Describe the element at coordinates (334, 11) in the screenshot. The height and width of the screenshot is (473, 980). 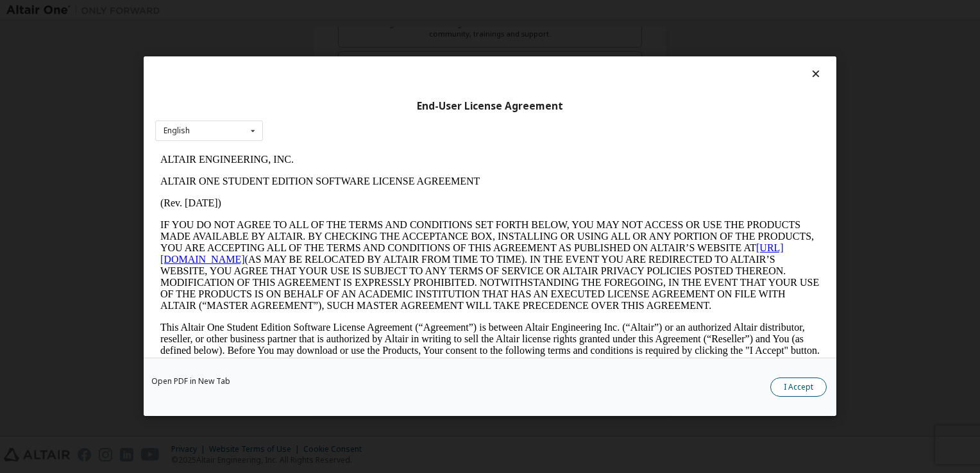
I see `p: ALTAIR ENGINEERING, INC.` at that location.